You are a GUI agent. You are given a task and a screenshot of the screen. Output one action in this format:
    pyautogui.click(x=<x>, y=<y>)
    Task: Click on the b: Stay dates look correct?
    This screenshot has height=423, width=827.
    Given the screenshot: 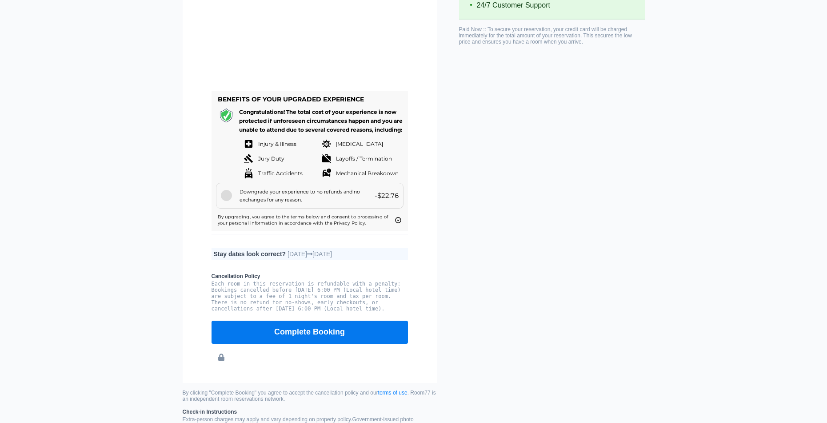 What is the action you would take?
    pyautogui.click(x=250, y=254)
    